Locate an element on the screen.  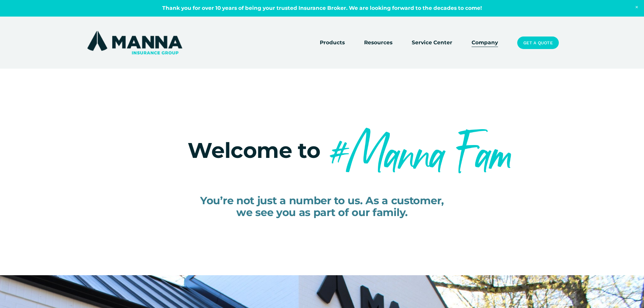
a: Get a Quote is located at coordinates (538, 43).